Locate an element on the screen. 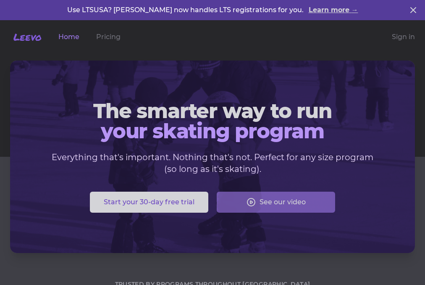  a: Pricing is located at coordinates (108, 37).